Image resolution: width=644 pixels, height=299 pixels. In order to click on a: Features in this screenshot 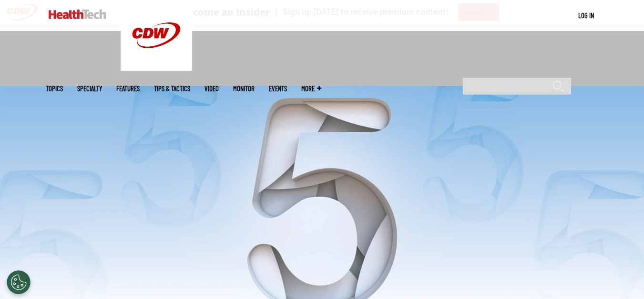, I will do `click(128, 88)`.